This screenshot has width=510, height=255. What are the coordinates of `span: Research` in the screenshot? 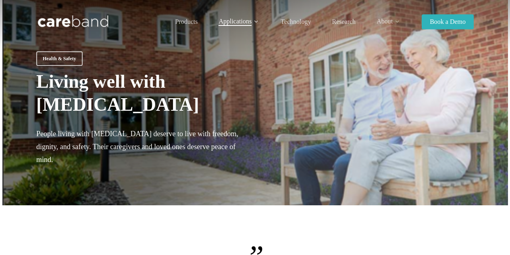 It's located at (344, 21).